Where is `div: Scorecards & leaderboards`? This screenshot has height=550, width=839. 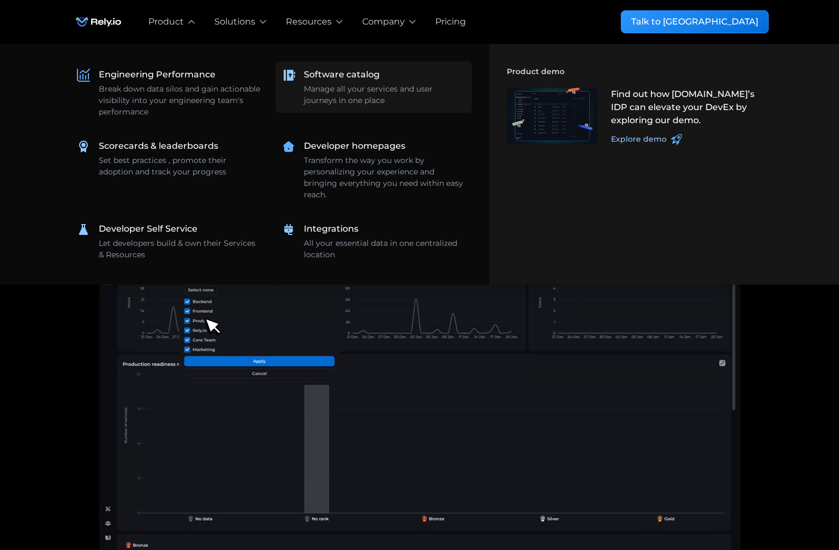 div: Scorecards & leaderboards is located at coordinates (158, 146).